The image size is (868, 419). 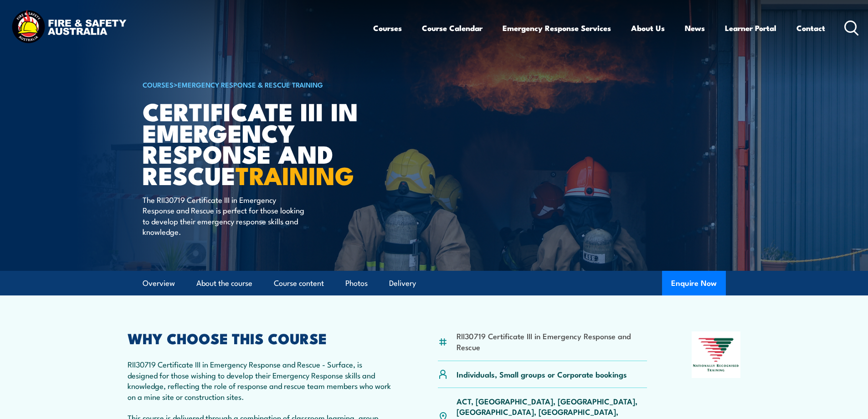 I want to click on li: RII30719 Certificate III in Emergency Response and Rescue, so click(x=552, y=341).